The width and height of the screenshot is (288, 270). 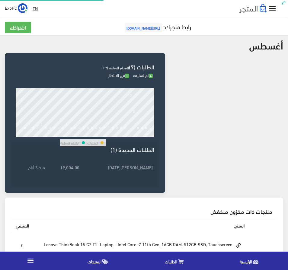 I want to click on a: اشتراكك, so click(x=18, y=27).